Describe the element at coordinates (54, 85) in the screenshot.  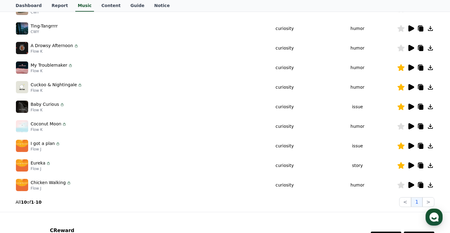
I see `p: Cuckoo & Nightingale` at that location.